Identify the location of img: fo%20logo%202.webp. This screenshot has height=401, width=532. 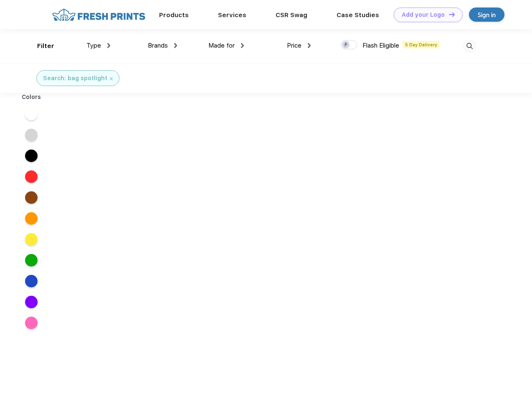
(98, 15).